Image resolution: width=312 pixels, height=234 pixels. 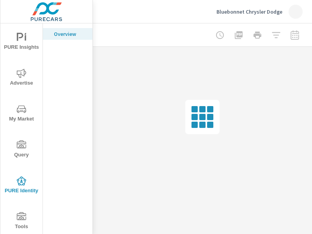 I want to click on span: PURE Insights, so click(x=21, y=42).